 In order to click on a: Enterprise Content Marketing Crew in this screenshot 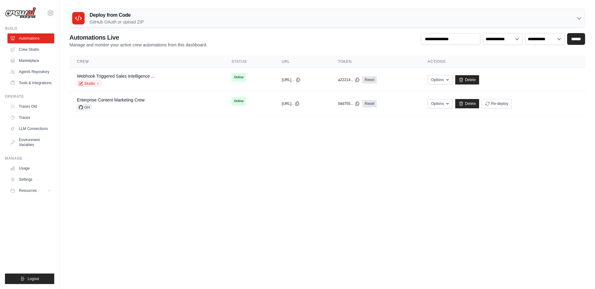, I will do `click(111, 100)`.